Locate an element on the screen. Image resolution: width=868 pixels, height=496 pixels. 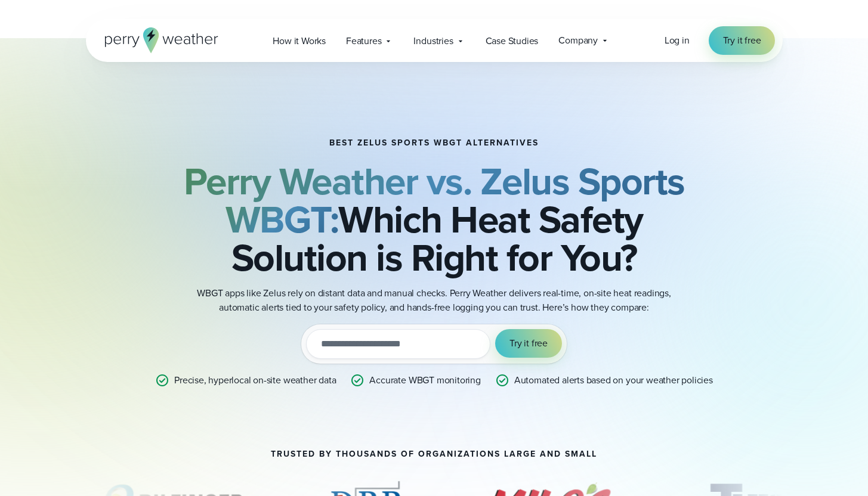
a: Case Studies is located at coordinates (512, 41).